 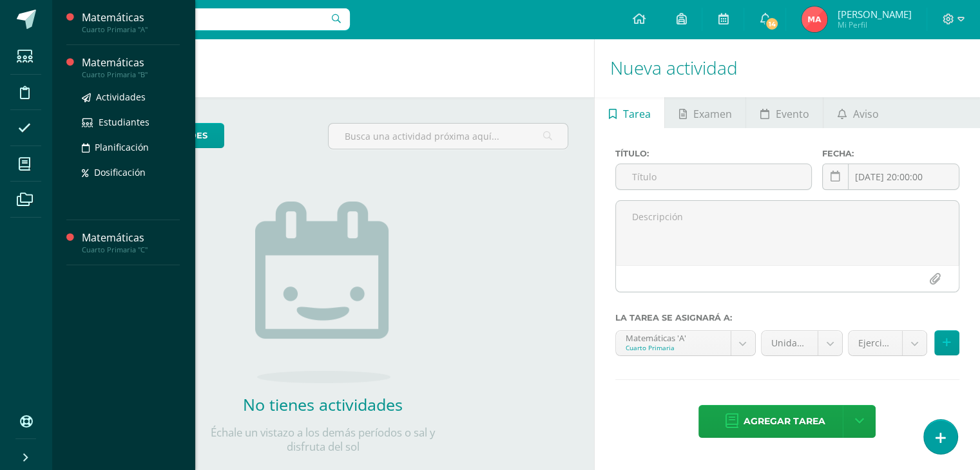 I want to click on h1: Actividades, so click(x=323, y=68).